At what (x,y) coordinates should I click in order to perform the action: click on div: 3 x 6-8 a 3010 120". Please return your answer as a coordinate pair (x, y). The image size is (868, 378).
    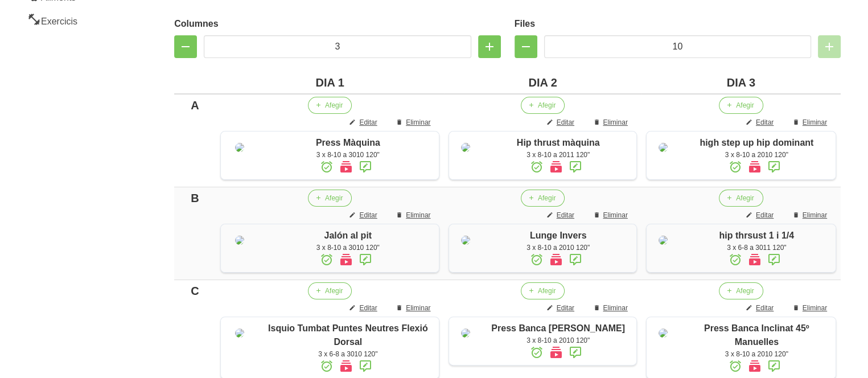
    Looking at the image, I should click on (348, 353).